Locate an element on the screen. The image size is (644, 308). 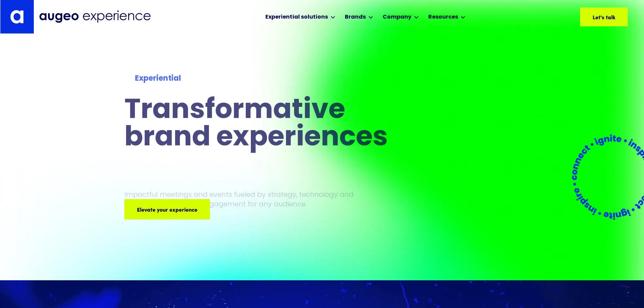
div: Experiential is located at coordinates (271, 79).